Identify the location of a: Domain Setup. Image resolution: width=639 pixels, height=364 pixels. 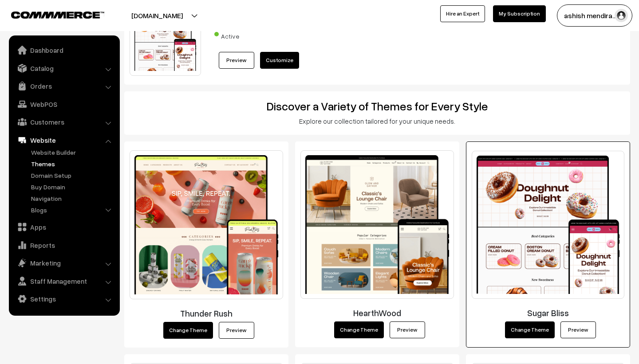
(73, 175).